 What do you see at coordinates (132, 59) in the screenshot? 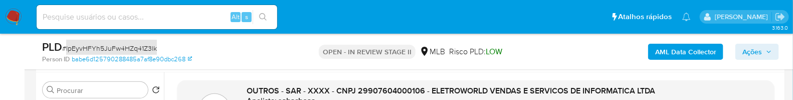
I see `a: babe6d125790288485a7af8e90dbc268` at bounding box center [132, 59].